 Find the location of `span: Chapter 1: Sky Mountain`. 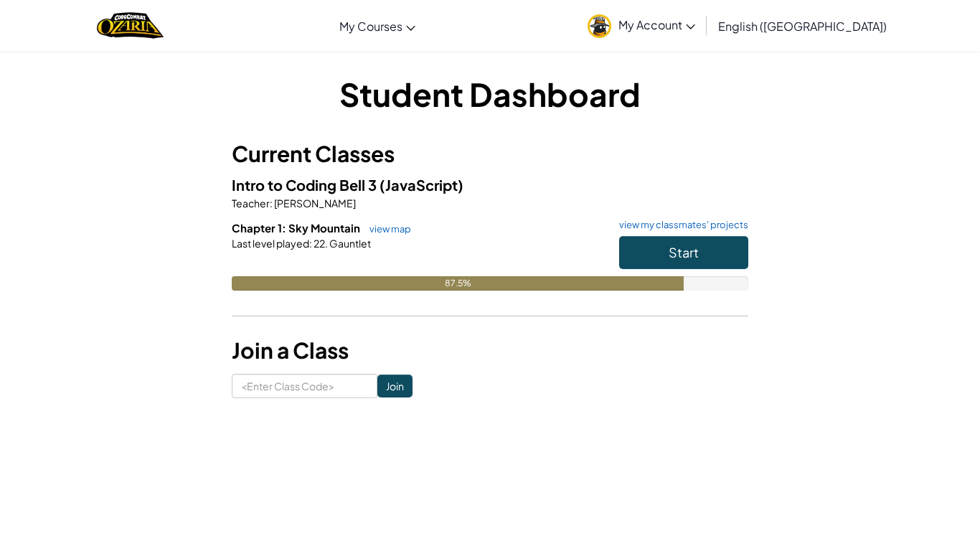

span: Chapter 1: Sky Mountain is located at coordinates (297, 227).